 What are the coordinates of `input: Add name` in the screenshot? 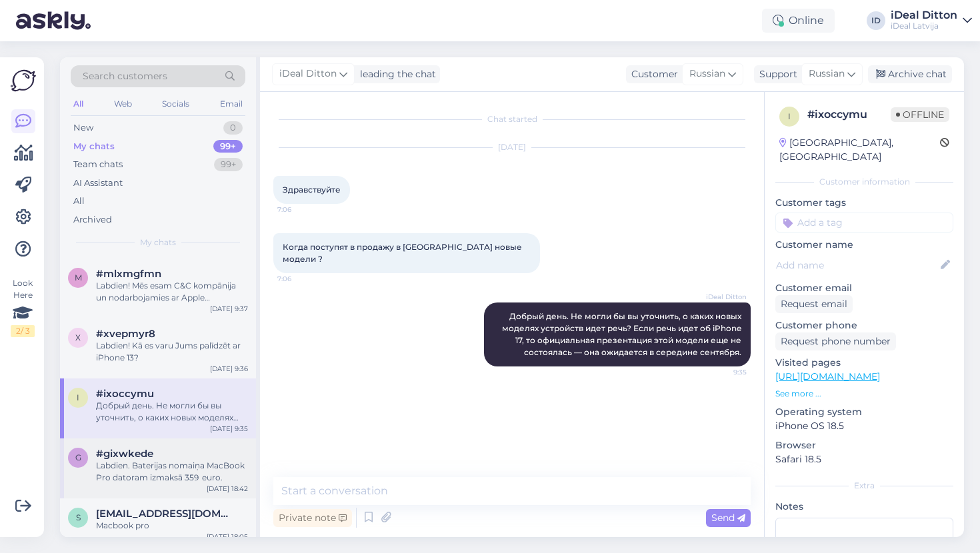 It's located at (857, 266).